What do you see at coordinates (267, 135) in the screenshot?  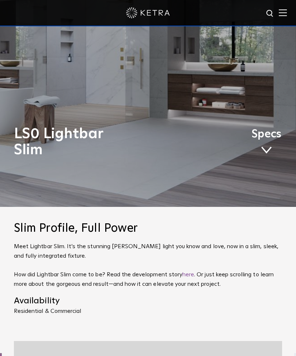 I see `span: Specs` at bounding box center [267, 135].